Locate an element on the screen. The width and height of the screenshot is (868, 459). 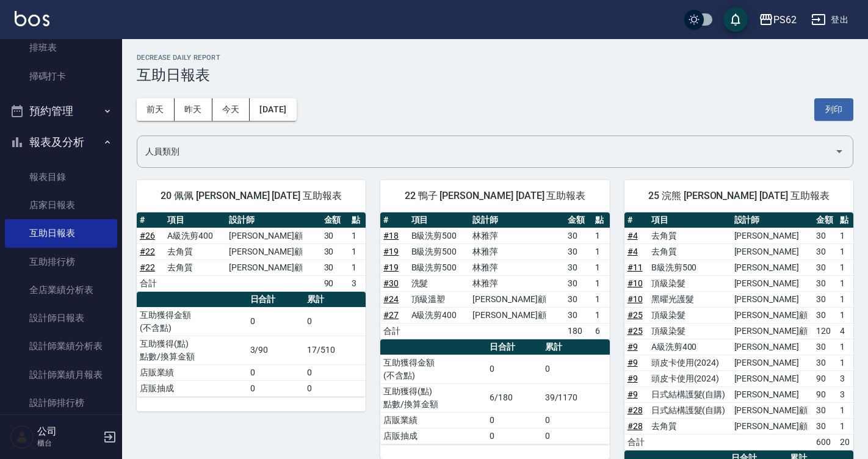
td: 6 is located at coordinates (600, 331).